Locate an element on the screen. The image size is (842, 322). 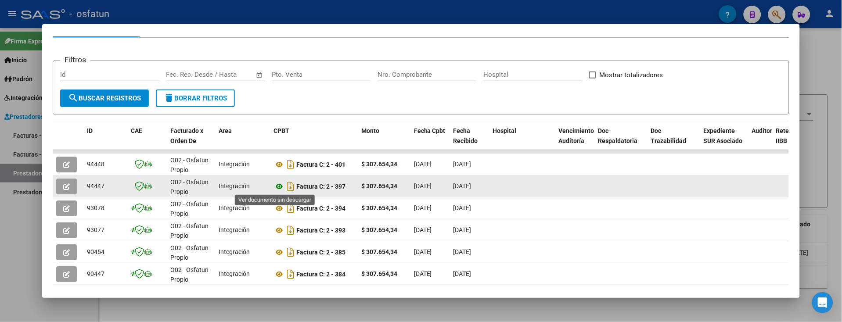
datatable-header-cell: ID is located at coordinates (105, 141).